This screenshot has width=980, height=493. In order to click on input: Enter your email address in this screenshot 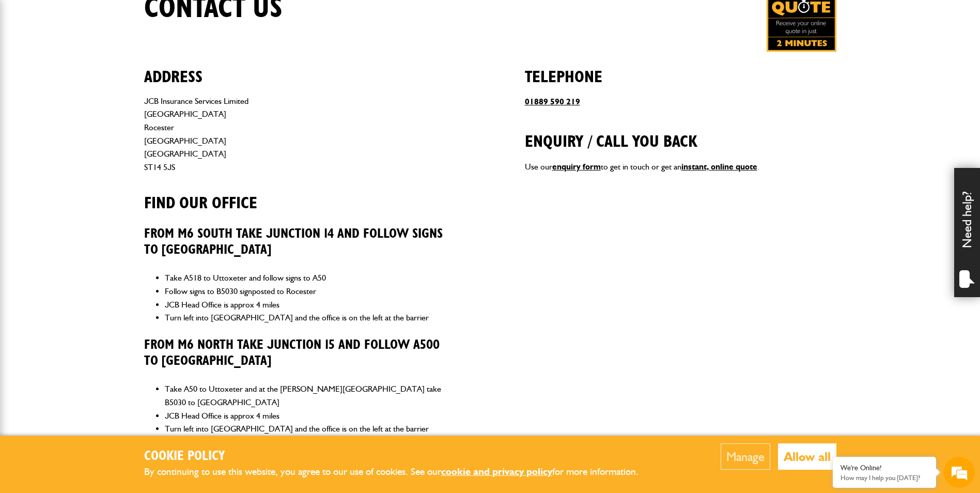, I will do `click(101, 137)`.